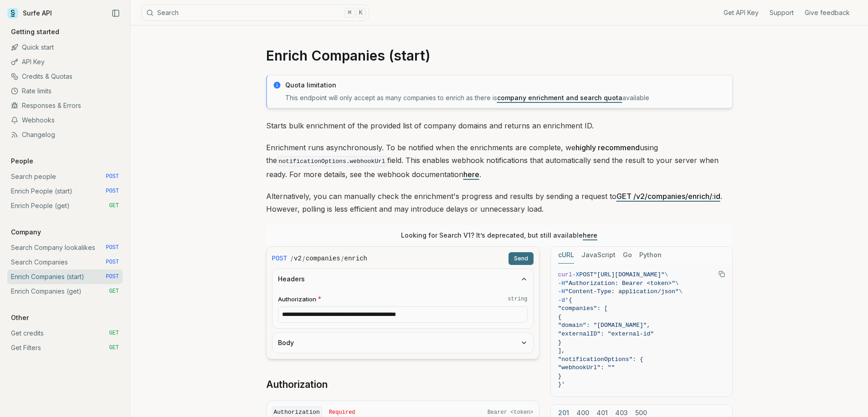 The width and height of the screenshot is (868, 417). I want to click on span: Authorization, so click(297, 299).